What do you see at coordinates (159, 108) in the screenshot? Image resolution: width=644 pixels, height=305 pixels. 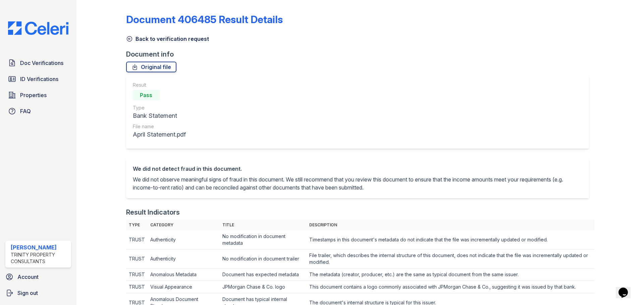 I see `div: Type` at bounding box center [159, 108].